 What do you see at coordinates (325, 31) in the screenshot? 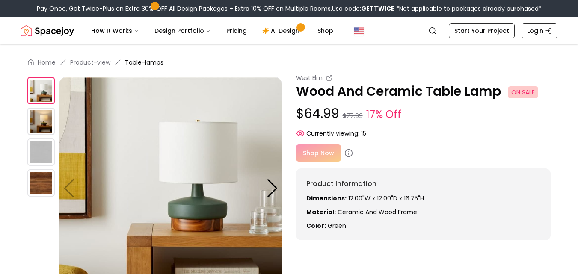
I see `a: Shop` at bounding box center [325, 31].